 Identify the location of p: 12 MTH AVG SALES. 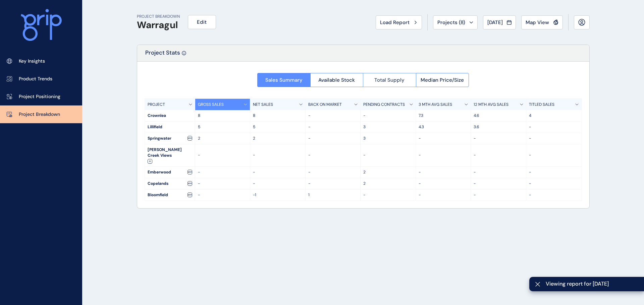
(491, 105).